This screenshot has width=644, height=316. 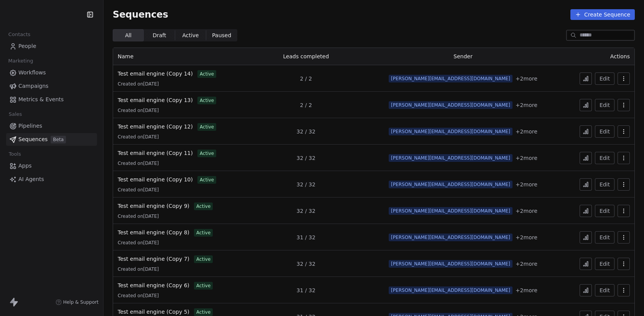 I want to click on span: Test email engine (Copy 5), so click(x=154, y=312).